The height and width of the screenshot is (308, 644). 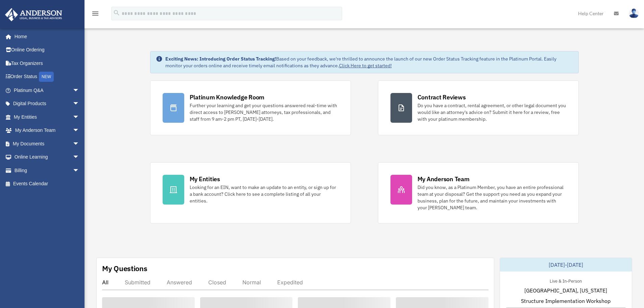 I want to click on a: Billingarrow_drop_down, so click(x=47, y=170).